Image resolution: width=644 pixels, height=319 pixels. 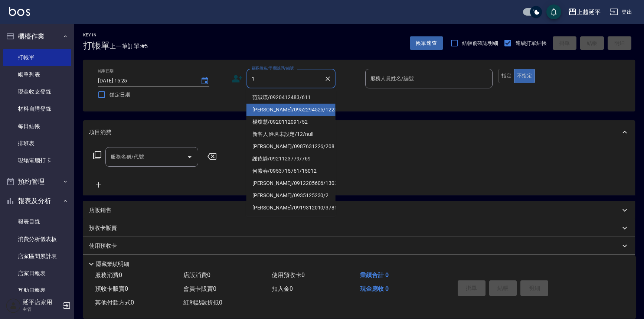 I want to click on button: 預約管理, so click(x=37, y=182).